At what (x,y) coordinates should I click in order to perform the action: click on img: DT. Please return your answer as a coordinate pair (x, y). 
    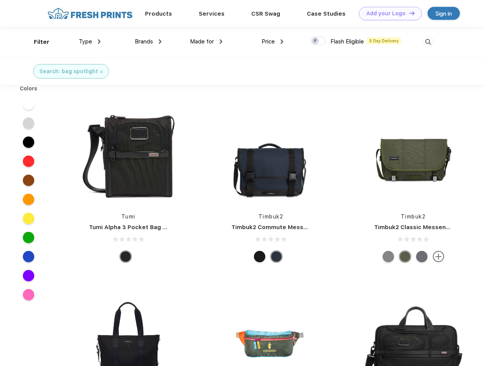
    Looking at the image, I should click on (412, 13).